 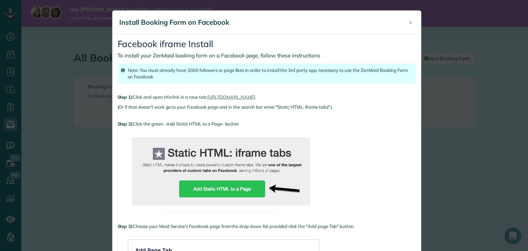 I want to click on h4: To install your ZenMaid booking form on a Facebook page, follow these instructions, so click(x=267, y=55).